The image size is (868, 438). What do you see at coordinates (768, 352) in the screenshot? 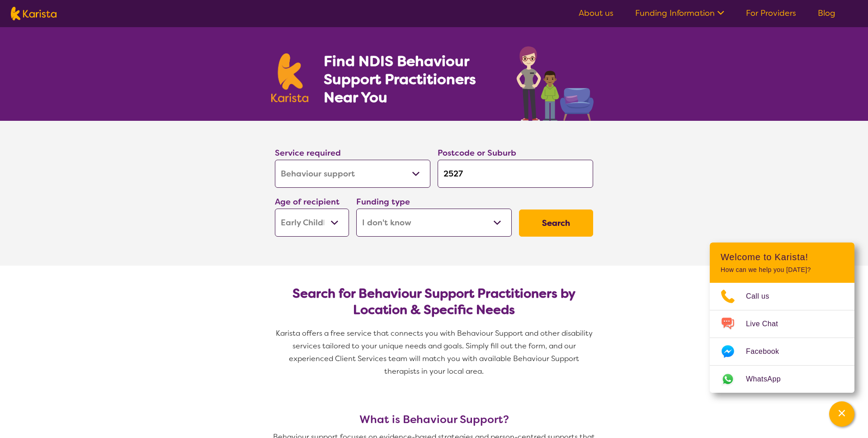
I see `span: Facebook` at bounding box center [768, 352].